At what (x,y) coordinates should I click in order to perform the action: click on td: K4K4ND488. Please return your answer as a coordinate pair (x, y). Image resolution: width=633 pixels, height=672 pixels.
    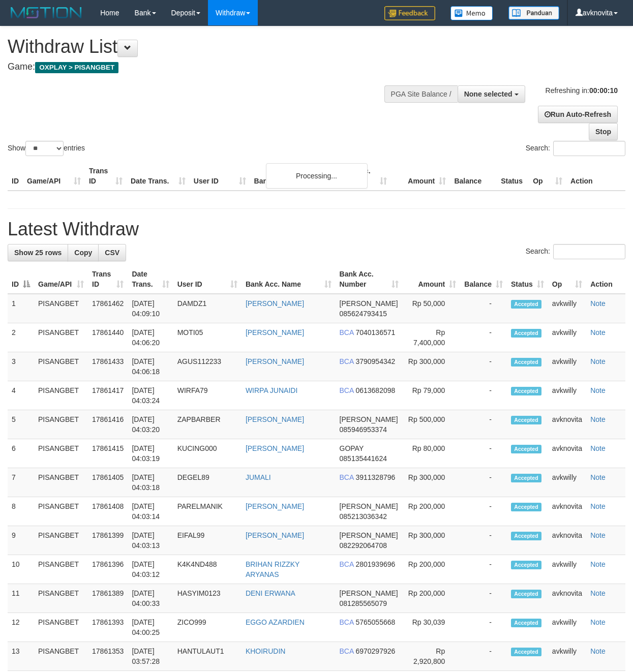
    Looking at the image, I should click on (208, 570).